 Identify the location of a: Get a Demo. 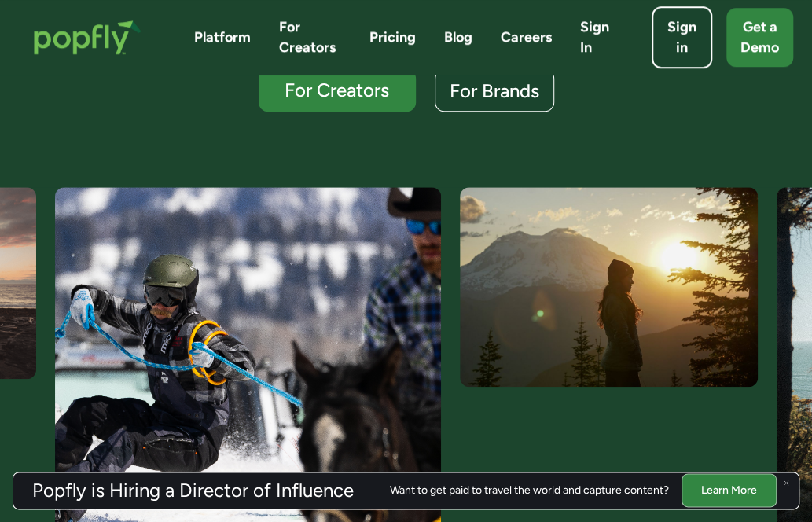
(760, 37).